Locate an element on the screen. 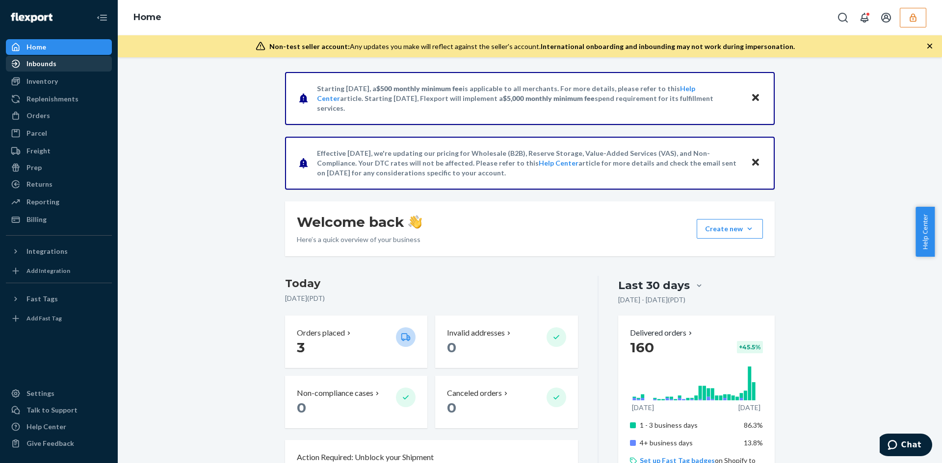 Image resolution: width=942 pixels, height=463 pixels. button: Open account menu is located at coordinates (886, 18).